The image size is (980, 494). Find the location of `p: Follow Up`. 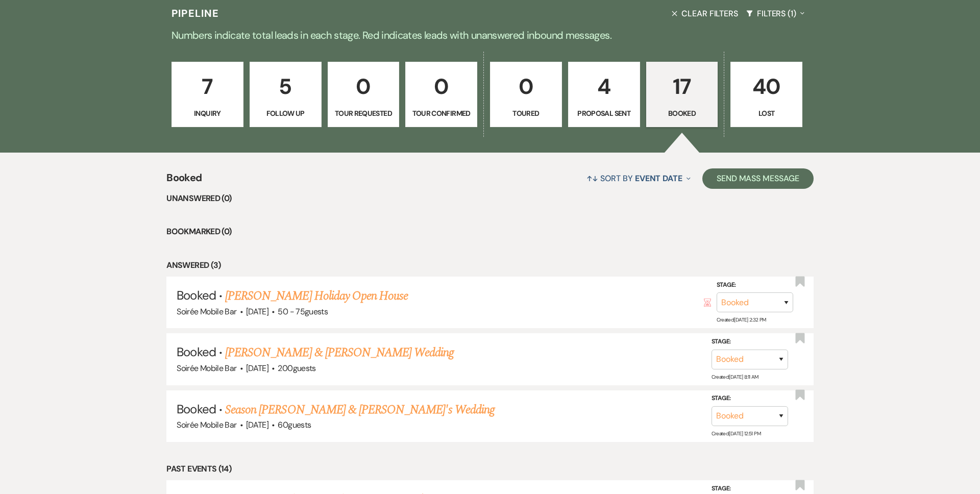

p: Follow Up is located at coordinates (286, 113).